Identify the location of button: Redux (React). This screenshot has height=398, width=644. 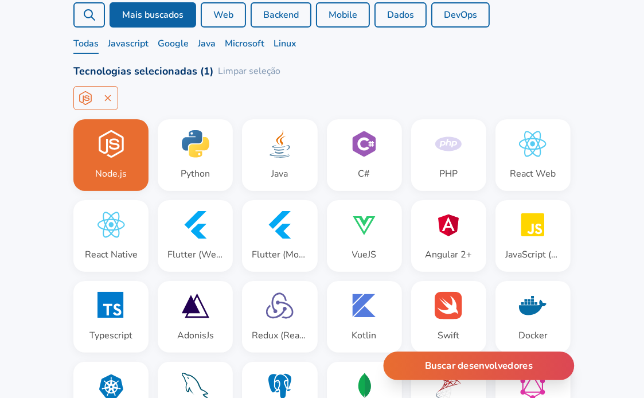
(279, 316).